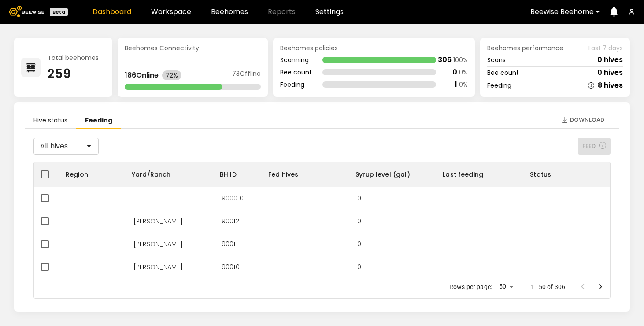  What do you see at coordinates (587, 120) in the screenshot?
I see `span: Download` at bounding box center [587, 120].